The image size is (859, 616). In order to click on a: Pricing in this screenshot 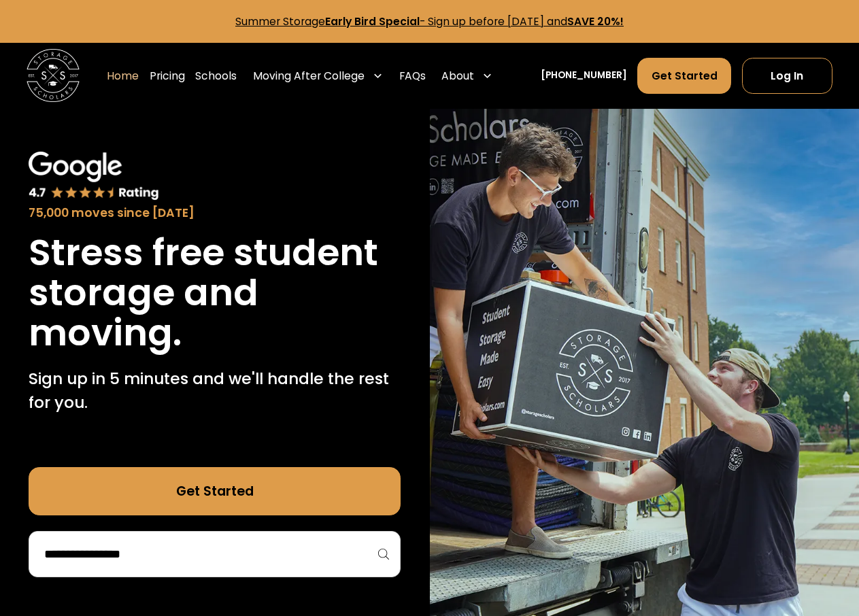, I will do `click(167, 76)`.